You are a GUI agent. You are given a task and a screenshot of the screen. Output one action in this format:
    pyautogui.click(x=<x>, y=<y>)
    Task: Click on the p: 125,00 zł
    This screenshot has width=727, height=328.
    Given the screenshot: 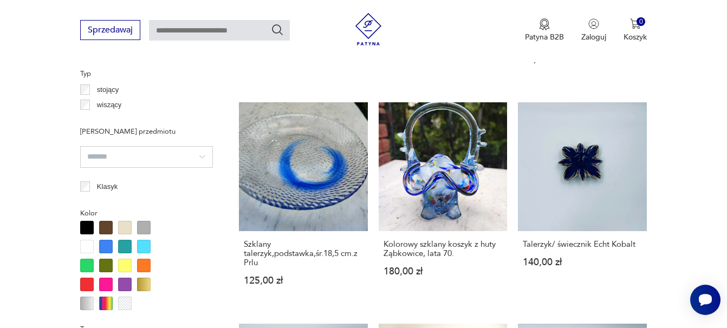 What is the action you would take?
    pyautogui.click(x=304, y=281)
    